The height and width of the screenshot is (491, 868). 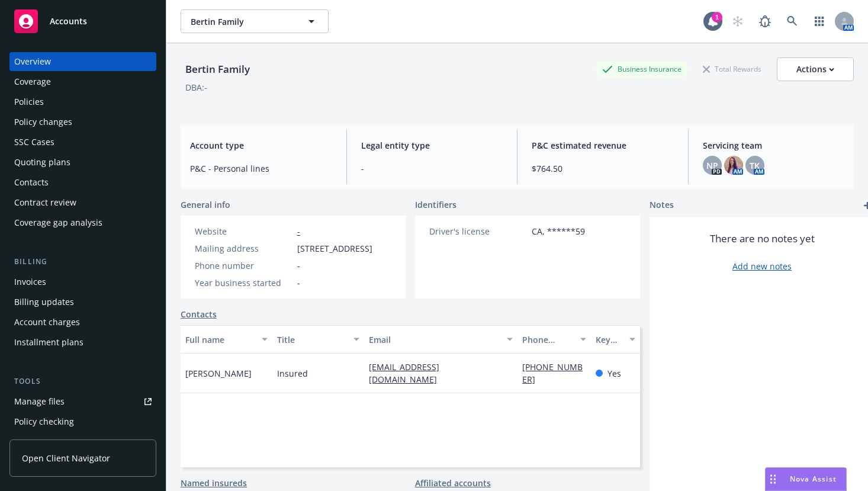 What do you see at coordinates (244, 231) in the screenshot?
I see `div: Website` at bounding box center [244, 231].